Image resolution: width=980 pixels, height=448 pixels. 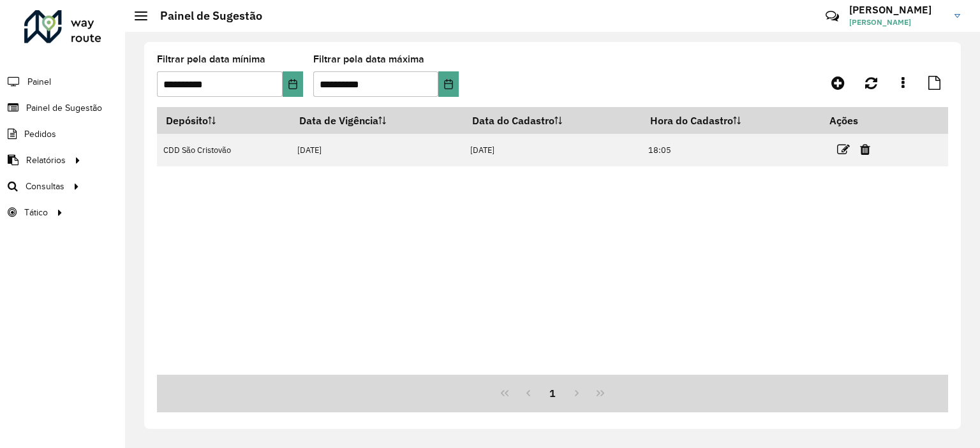 I want to click on a: Editar, so click(x=843, y=149).